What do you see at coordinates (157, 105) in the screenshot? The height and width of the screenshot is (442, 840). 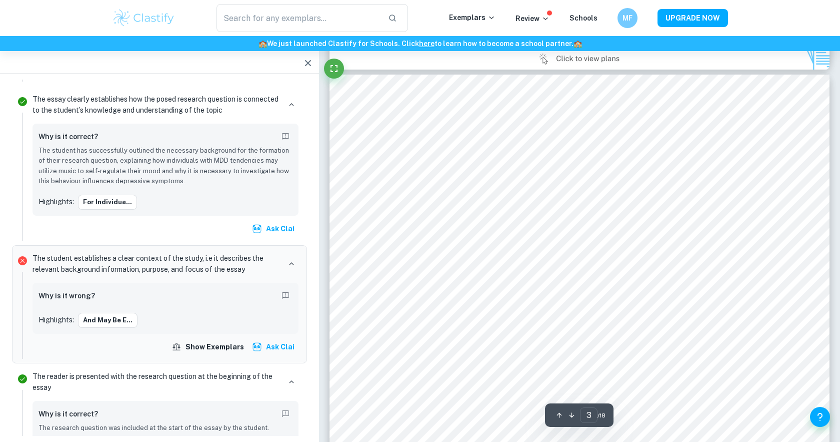 I see `p: The essay clearly establishes how the posed research question is connected to the student’s knowl...` at bounding box center [157, 105].